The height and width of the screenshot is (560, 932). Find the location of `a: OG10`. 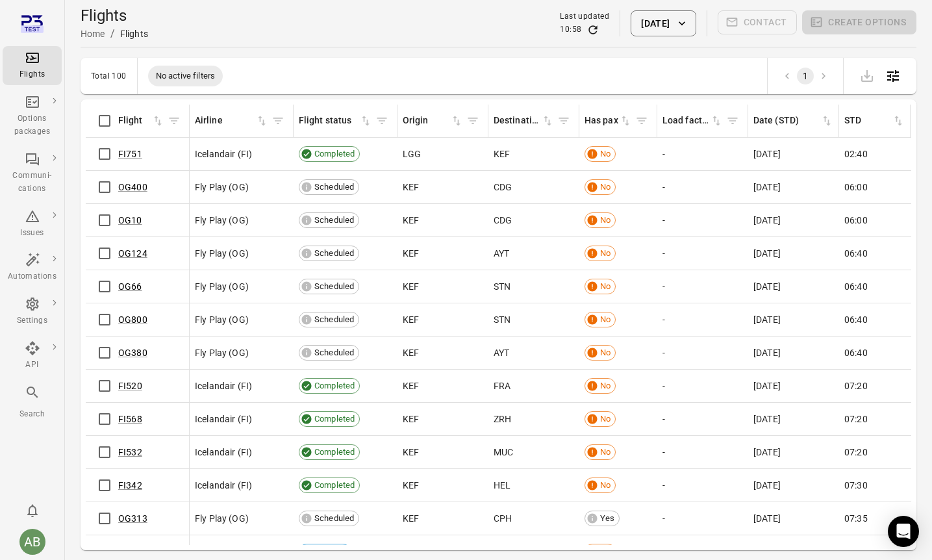

a: OG10 is located at coordinates (130, 221).